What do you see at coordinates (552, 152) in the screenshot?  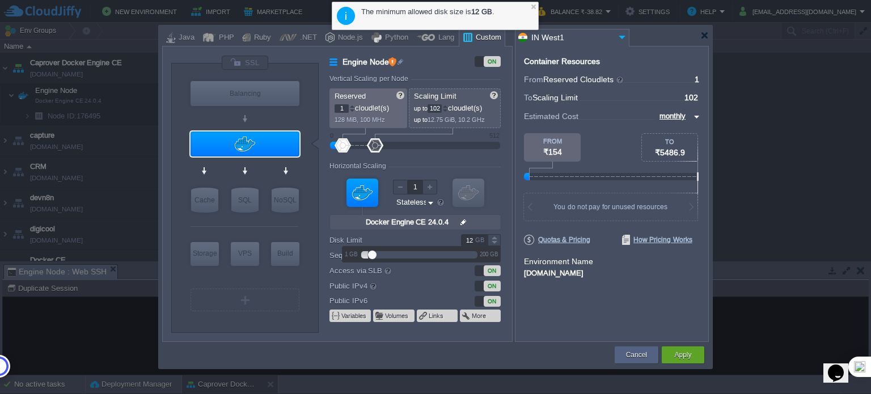 I see `span: ₹154` at bounding box center [552, 152].